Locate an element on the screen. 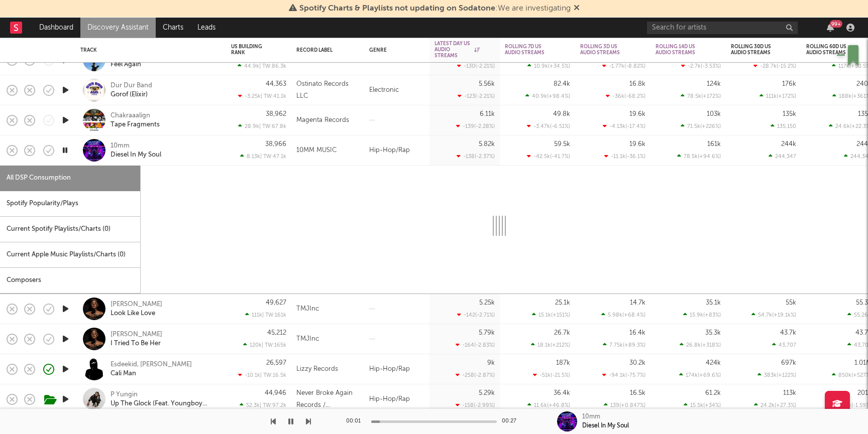  div: Rolling 14D US Audio Streams is located at coordinates (681, 50).